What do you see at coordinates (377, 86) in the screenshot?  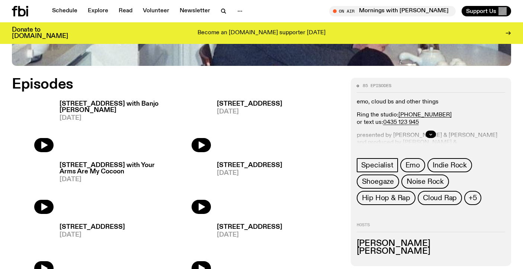 I see `span: 85 episodes` at bounding box center [377, 86].